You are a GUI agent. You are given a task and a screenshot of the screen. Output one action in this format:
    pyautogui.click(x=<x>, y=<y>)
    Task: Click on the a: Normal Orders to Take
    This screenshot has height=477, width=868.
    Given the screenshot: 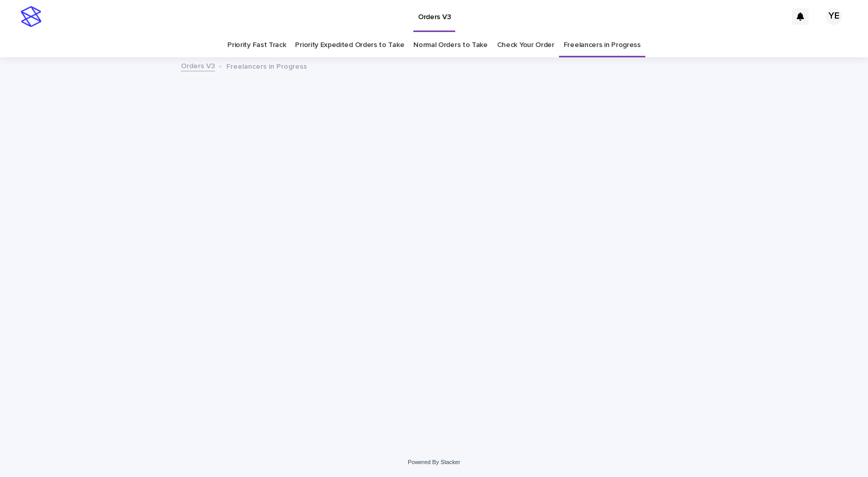 What is the action you would take?
    pyautogui.click(x=450, y=45)
    